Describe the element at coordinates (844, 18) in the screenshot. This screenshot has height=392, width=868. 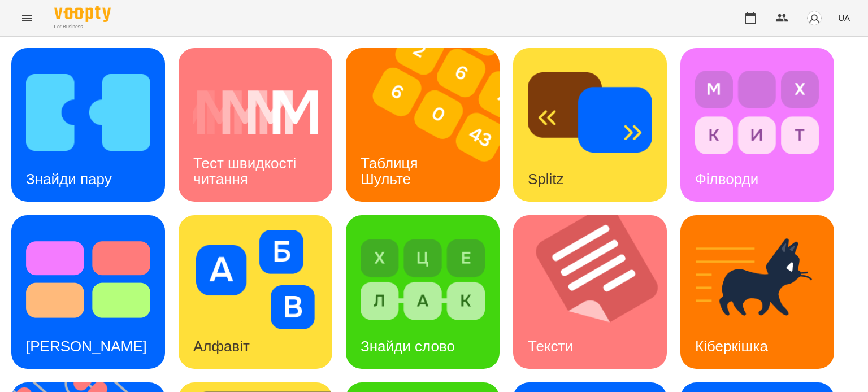
I see `button: UA` at that location.